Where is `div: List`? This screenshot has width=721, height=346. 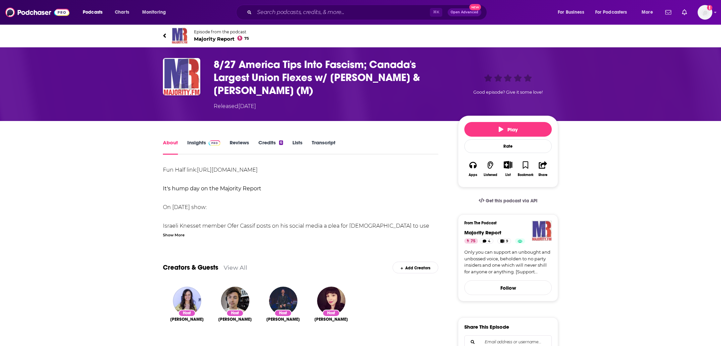 div: List is located at coordinates (508, 175).